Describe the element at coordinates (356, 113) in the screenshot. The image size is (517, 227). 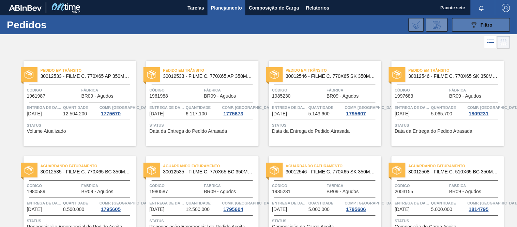
I see `font: 1795607` at that location.